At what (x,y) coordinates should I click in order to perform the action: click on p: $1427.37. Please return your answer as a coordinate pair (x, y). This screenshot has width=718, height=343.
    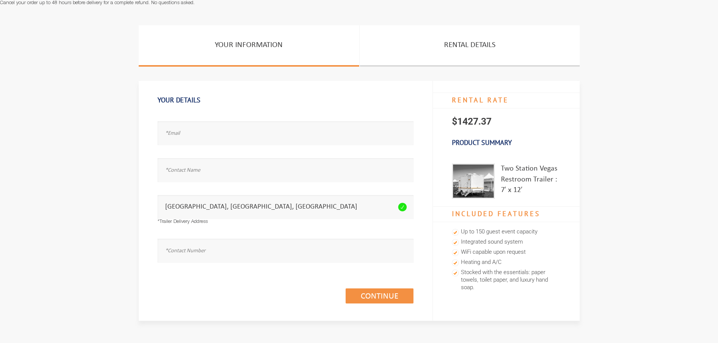
    Looking at the image, I should click on (506, 122).